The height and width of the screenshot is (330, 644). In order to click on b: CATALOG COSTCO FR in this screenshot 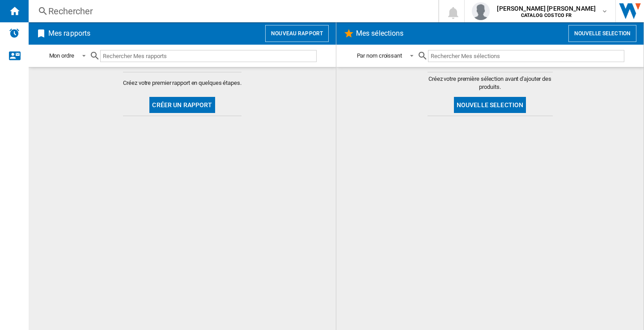, I will do `click(546, 15)`.